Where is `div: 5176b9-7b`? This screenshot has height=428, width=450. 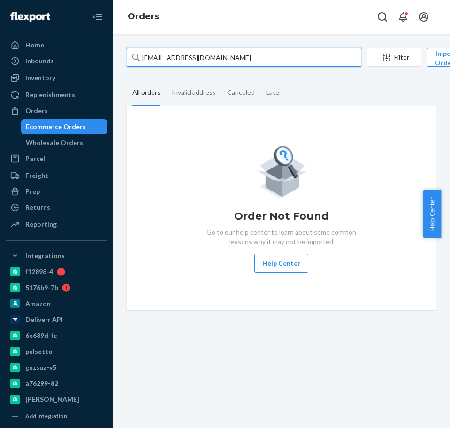
div: 5176b9-7b is located at coordinates (42, 288).